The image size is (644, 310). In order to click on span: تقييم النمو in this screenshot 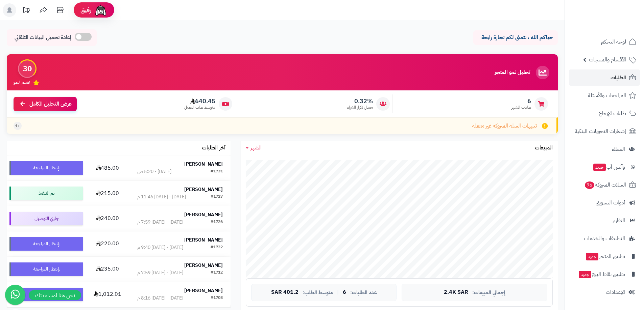, I will do `click(22, 83)`.